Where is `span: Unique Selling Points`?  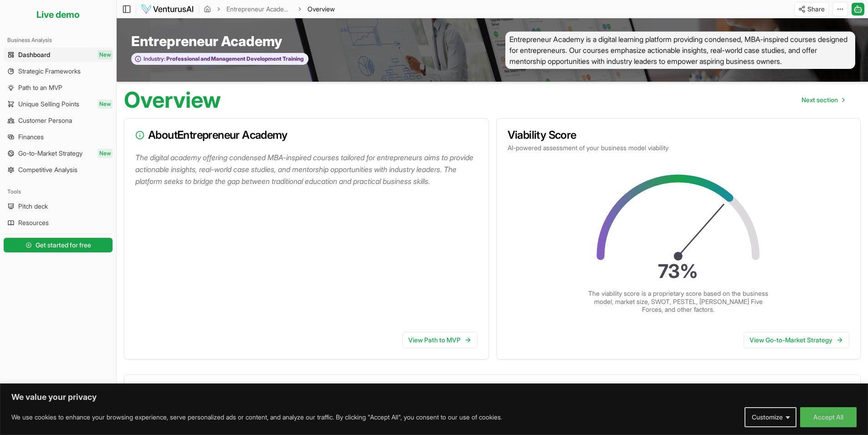
span: Unique Selling Points is located at coordinates (49, 104).